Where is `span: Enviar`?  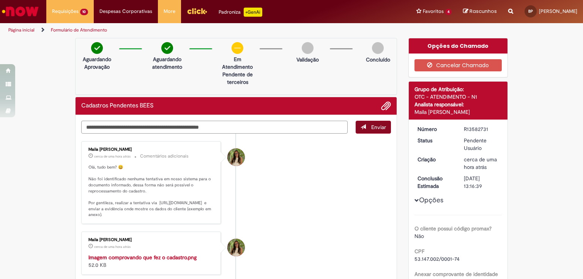 span: Enviar is located at coordinates (379, 127).